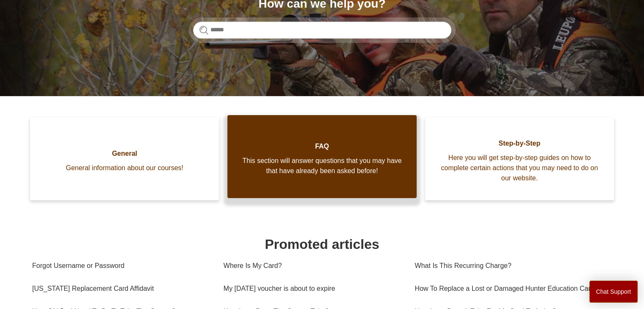 The height and width of the screenshot is (309, 644). I want to click on h1: Promoted articles, so click(322, 244).